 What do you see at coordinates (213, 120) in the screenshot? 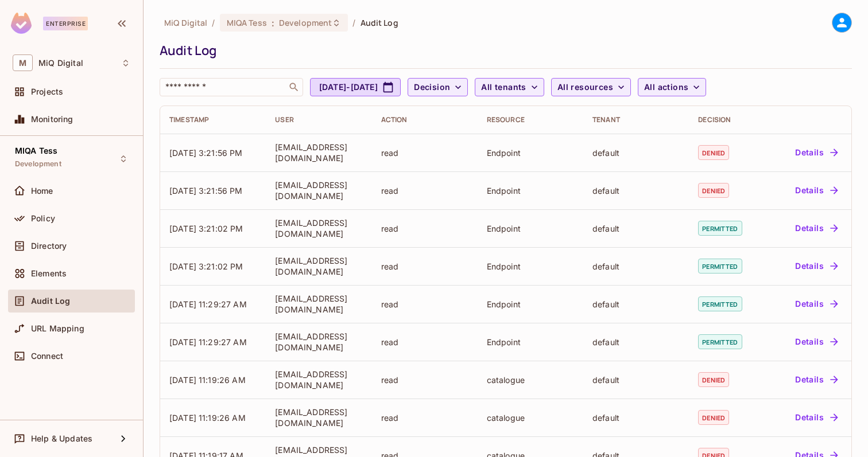
I see `div: Timestamp` at bounding box center [213, 120].